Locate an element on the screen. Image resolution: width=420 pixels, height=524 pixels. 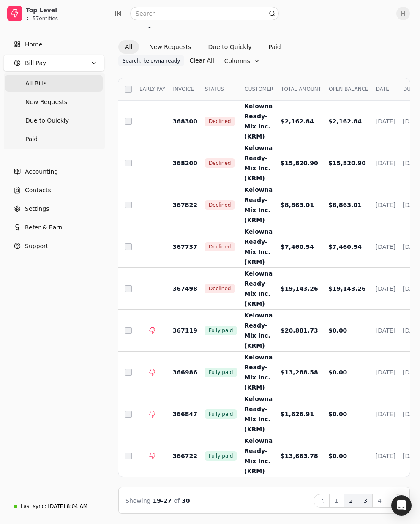
span: of is located at coordinates (177, 500).